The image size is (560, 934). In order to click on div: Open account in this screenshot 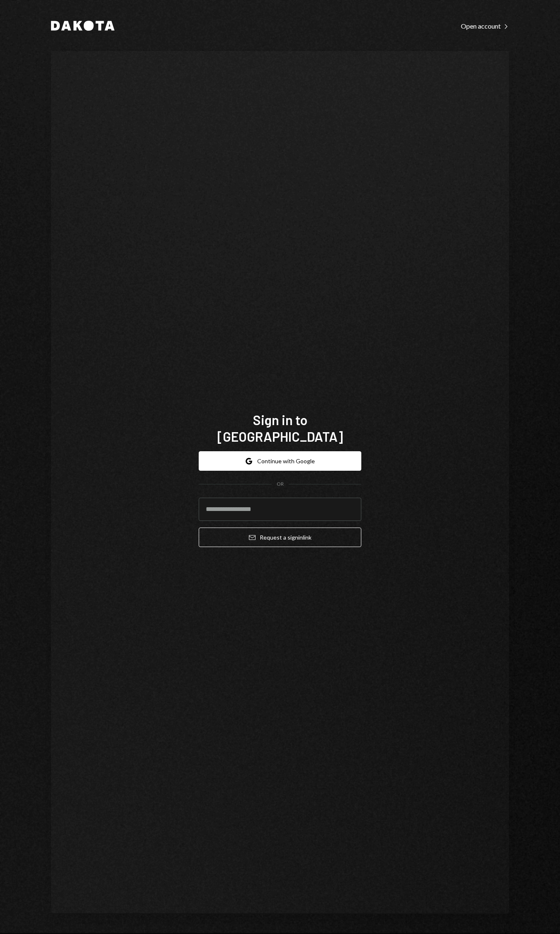, I will do `click(485, 26)`.